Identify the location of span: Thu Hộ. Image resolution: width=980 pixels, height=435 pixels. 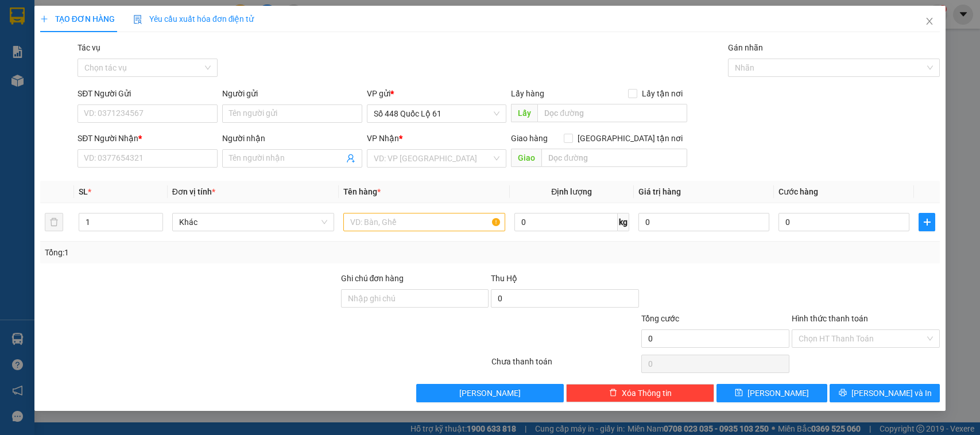
(504, 278).